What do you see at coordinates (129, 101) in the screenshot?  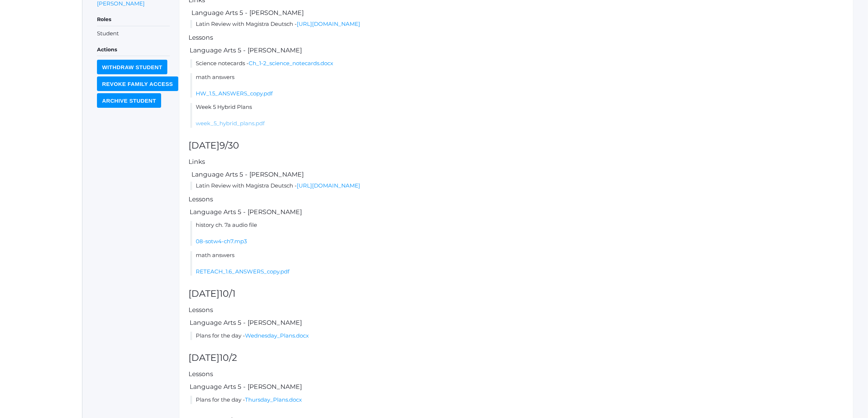 I see `input: Archive Student` at bounding box center [129, 101].